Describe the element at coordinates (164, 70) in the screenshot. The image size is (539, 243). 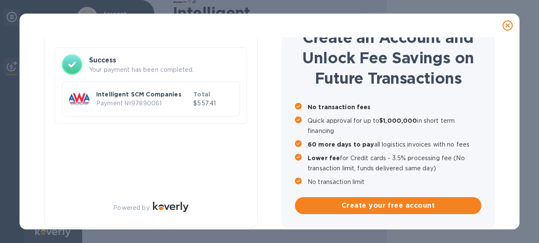
I see `p: Your payment has been completed.` at that location.